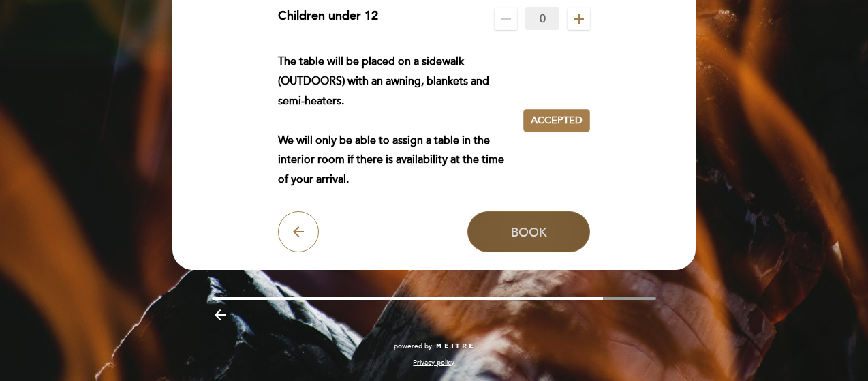 The width and height of the screenshot is (868, 381). What do you see at coordinates (528, 232) in the screenshot?
I see `button: Book` at bounding box center [528, 232].